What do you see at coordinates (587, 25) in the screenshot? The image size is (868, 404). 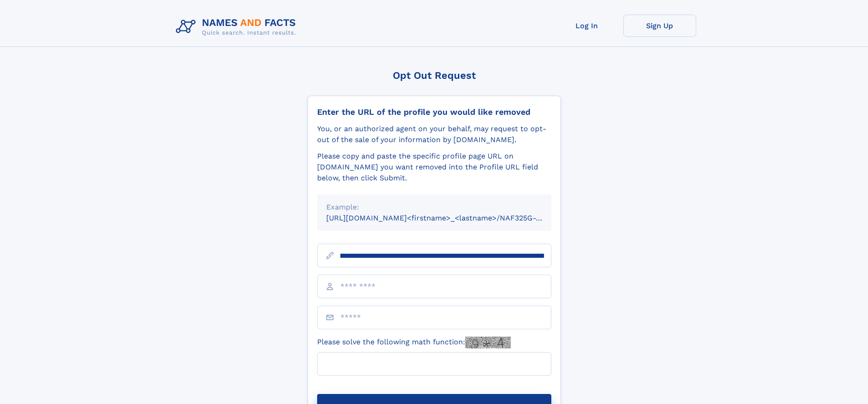 I see `a: Log In` at bounding box center [587, 25].